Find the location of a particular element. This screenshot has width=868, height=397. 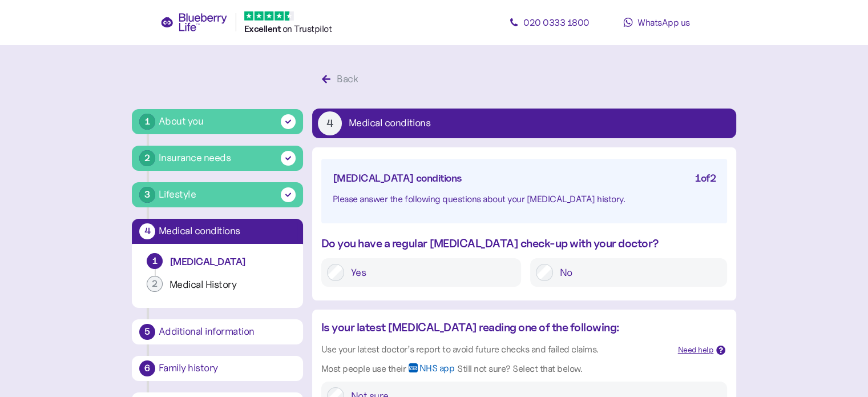

div: Most people use their is located at coordinates (364, 368).